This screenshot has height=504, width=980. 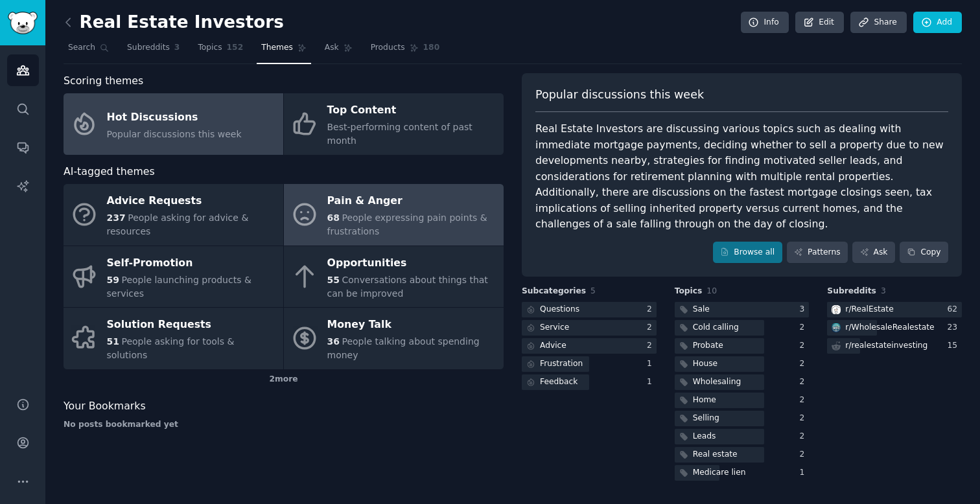 What do you see at coordinates (590, 310) in the screenshot?
I see `a: Questions2` at bounding box center [590, 310].